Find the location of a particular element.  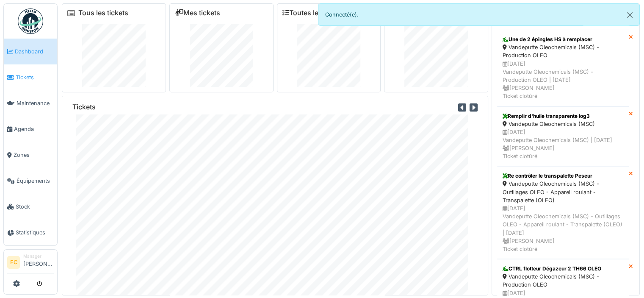

a: Agenda is located at coordinates (30, 129).